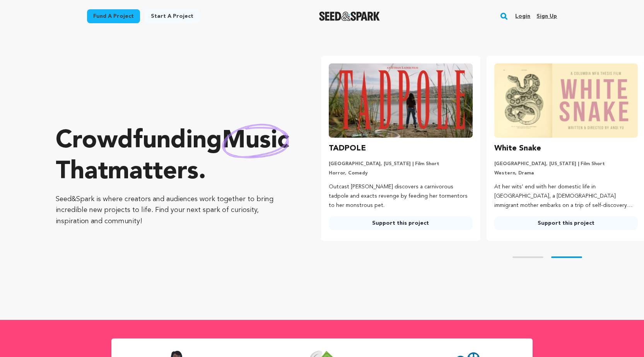 The width and height of the screenshot is (644, 357). I want to click on img: hand sketched image, so click(255, 141).